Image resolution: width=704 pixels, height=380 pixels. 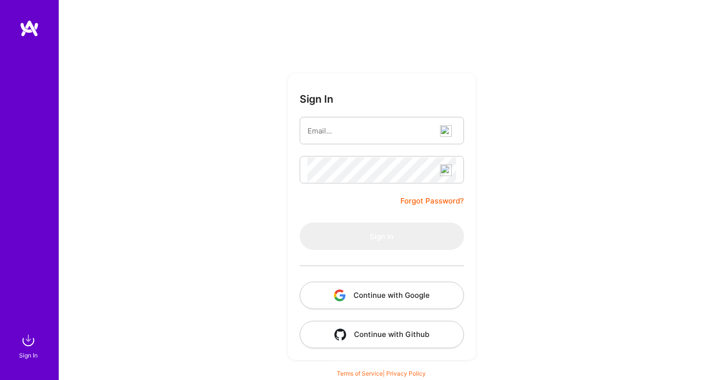 What do you see at coordinates (316, 99) in the screenshot?
I see `h3: Sign In` at bounding box center [316, 99].